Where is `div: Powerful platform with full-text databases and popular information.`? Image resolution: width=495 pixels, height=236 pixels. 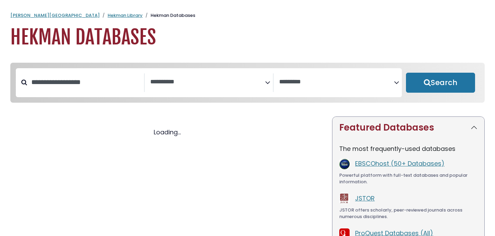 div: Powerful platform with full-text databases and popular information. is located at coordinates (409, 178).